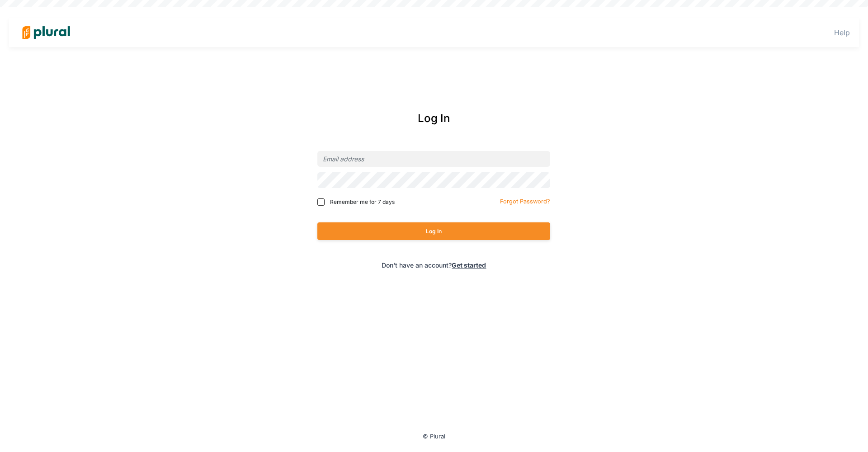 The width and height of the screenshot is (868, 452). What do you see at coordinates (469, 265) in the screenshot?
I see `a: Get started` at bounding box center [469, 265].